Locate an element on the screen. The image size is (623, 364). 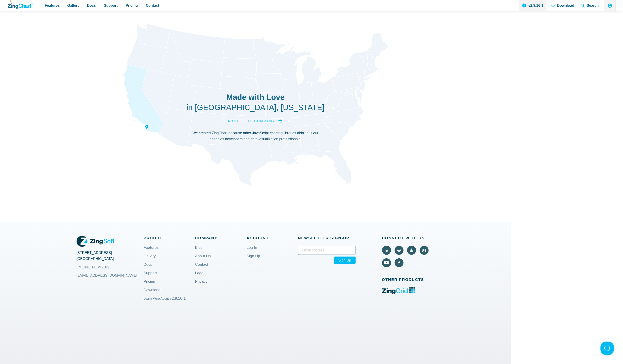
a: Visit ZingChart on CodePen (external). is located at coordinates (399, 251).